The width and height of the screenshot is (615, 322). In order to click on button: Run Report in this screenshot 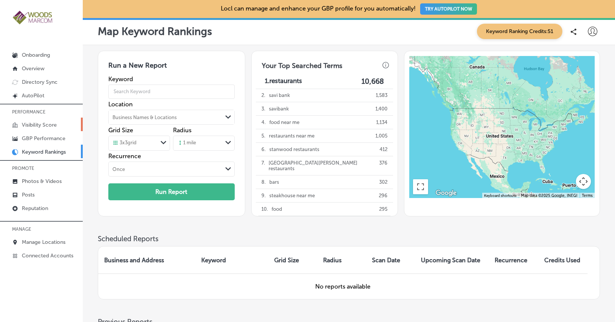, I will do `click(172, 192)`.